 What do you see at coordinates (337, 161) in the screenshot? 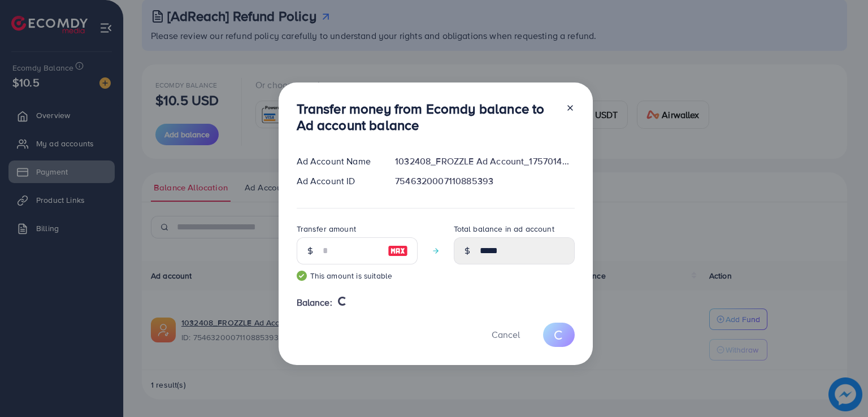
I see `div: Ad Account Name` at bounding box center [337, 161].